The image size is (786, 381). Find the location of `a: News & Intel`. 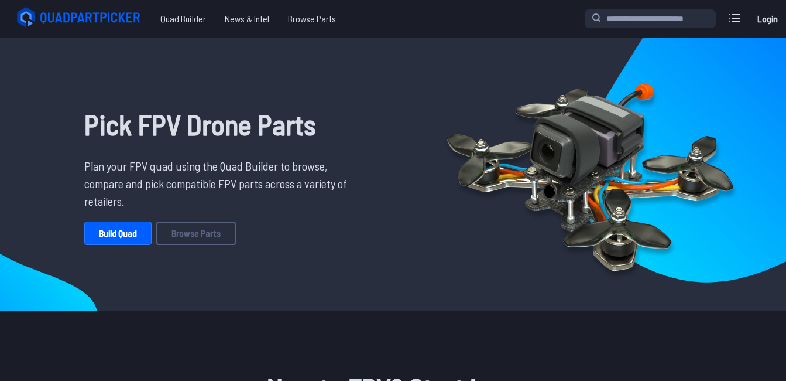

a: News & Intel is located at coordinates (247, 19).